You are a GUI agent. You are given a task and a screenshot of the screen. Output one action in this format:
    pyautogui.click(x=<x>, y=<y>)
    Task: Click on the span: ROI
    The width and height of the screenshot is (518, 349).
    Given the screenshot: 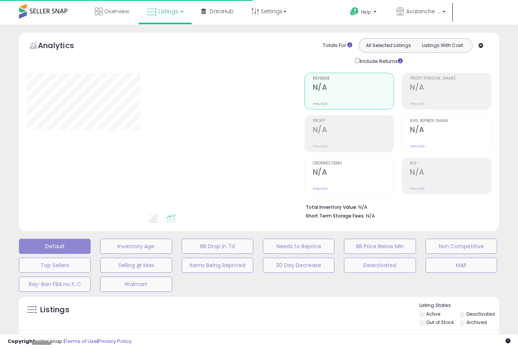 What is the action you would take?
    pyautogui.click(x=450, y=163)
    